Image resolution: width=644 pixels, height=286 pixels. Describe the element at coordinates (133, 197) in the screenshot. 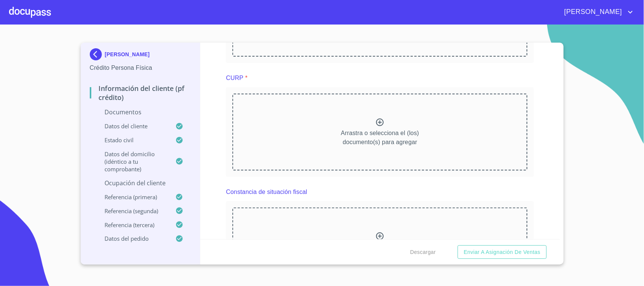

I see `p: Referencia (primera)` at that location.